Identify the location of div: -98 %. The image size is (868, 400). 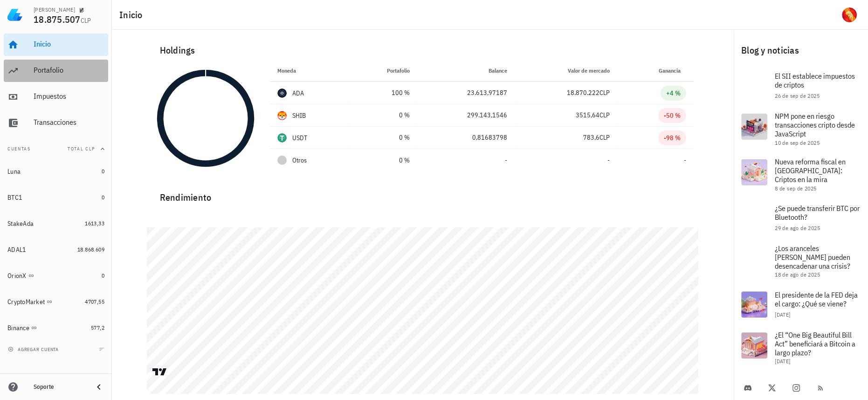
(672, 138).